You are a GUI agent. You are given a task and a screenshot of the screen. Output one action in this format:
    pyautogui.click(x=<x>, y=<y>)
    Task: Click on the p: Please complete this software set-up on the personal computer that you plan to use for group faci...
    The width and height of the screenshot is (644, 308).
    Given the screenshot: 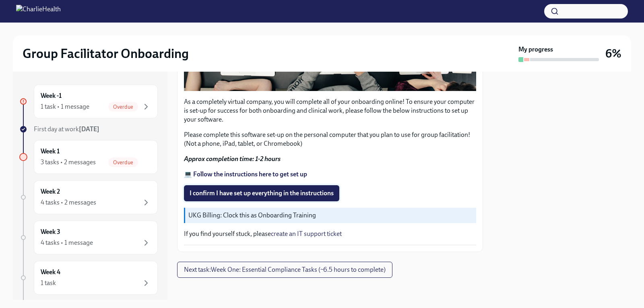 What is the action you would take?
    pyautogui.click(x=330, y=139)
    